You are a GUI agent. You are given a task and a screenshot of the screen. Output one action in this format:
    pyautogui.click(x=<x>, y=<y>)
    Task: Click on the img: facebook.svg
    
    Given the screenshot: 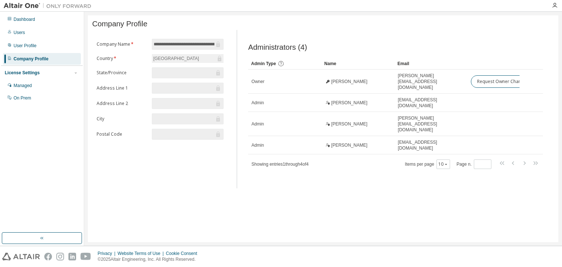 What is the action you would take?
    pyautogui.click(x=48, y=256)
    